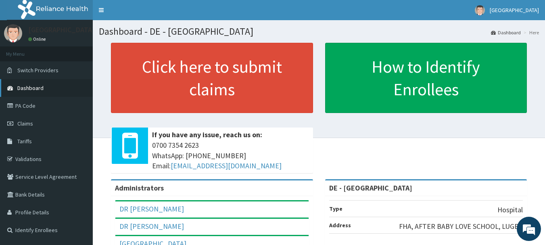  What do you see at coordinates (340, 225) in the screenshot?
I see `b: Address` at bounding box center [340, 225].